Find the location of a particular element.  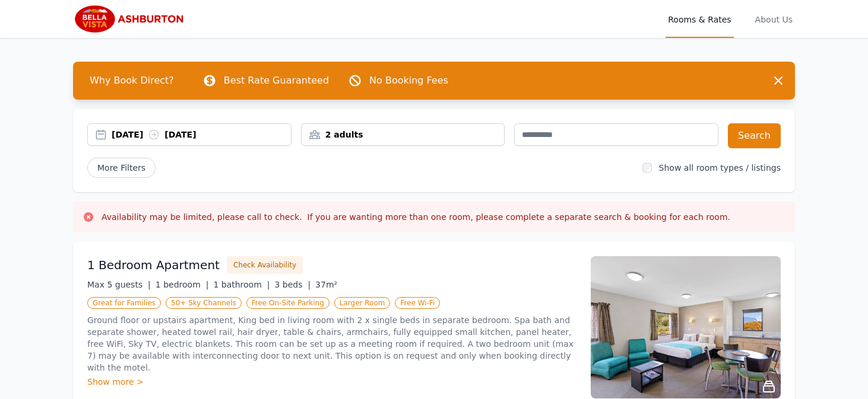

span: 50+ Sky Channels is located at coordinates (204, 303).